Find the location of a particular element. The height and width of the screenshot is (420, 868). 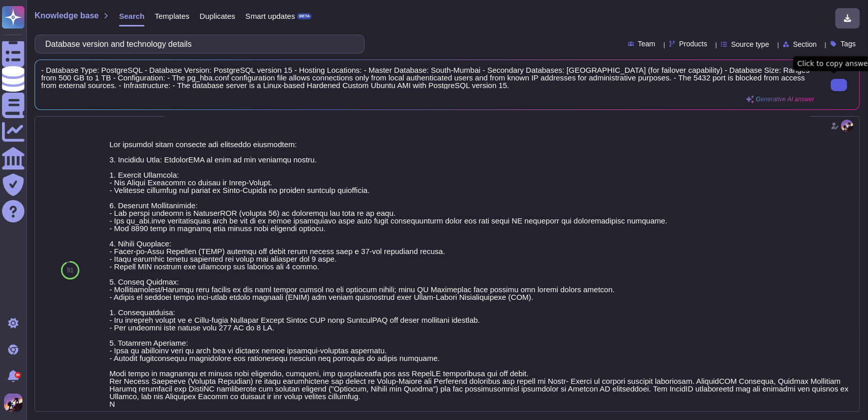

span: Duplicates is located at coordinates (217, 16).